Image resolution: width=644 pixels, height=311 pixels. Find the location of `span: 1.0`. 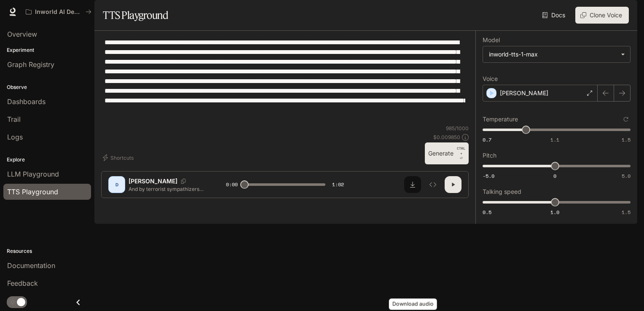

span: 1.0 is located at coordinates (555, 212).